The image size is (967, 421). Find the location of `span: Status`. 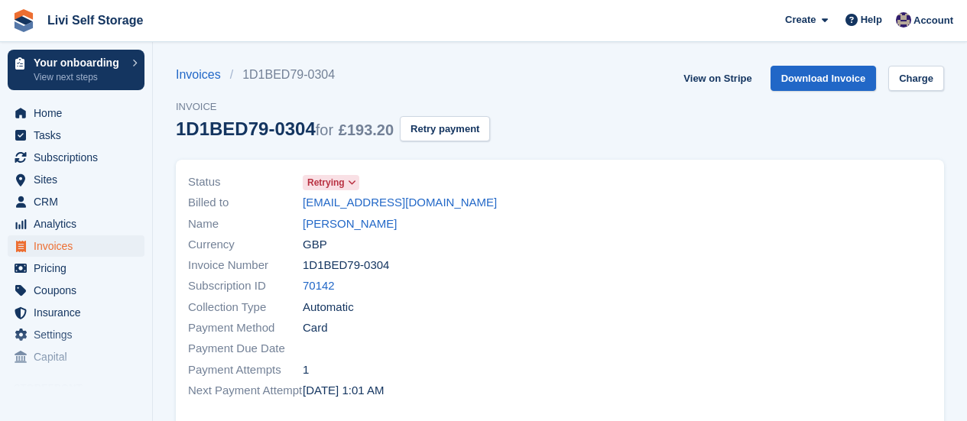

span: Status is located at coordinates (245, 182).